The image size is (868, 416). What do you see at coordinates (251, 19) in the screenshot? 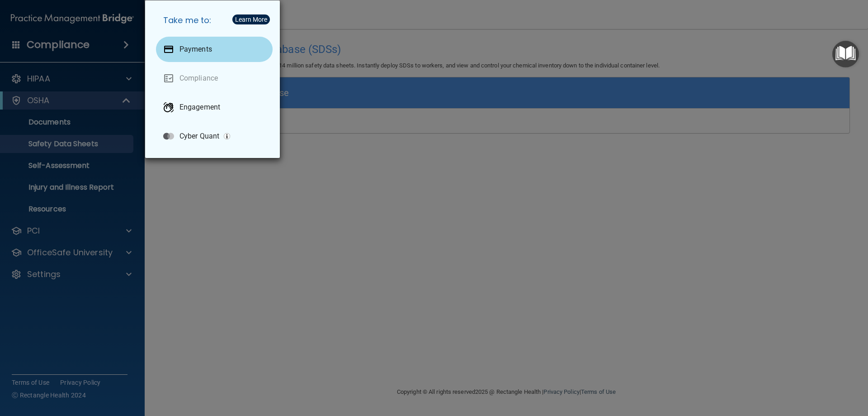
I see `button: Learn More` at bounding box center [251, 19].